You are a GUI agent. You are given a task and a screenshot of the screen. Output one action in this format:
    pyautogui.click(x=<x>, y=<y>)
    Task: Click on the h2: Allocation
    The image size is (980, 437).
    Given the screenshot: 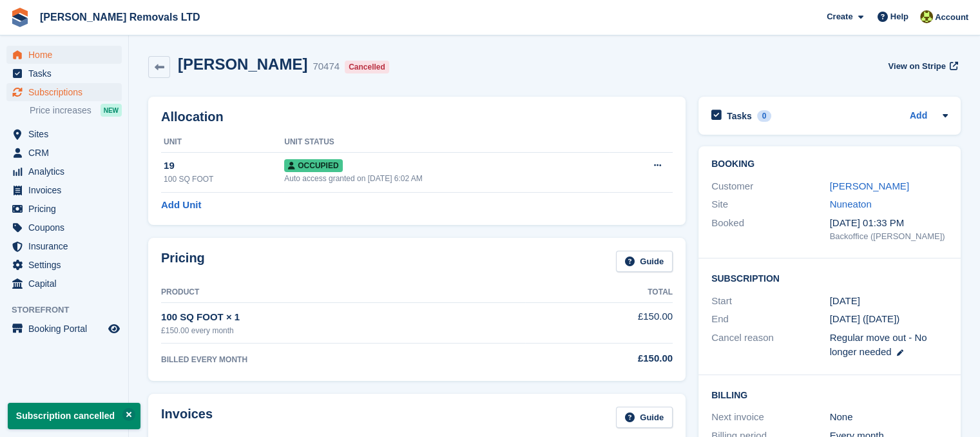 What is the action you would take?
    pyautogui.click(x=417, y=117)
    